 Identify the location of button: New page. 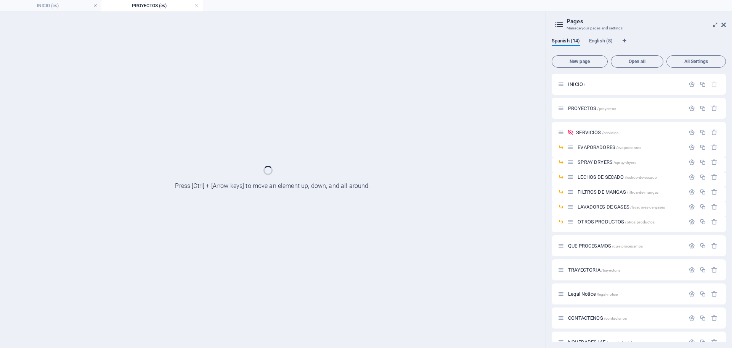
(580, 61).